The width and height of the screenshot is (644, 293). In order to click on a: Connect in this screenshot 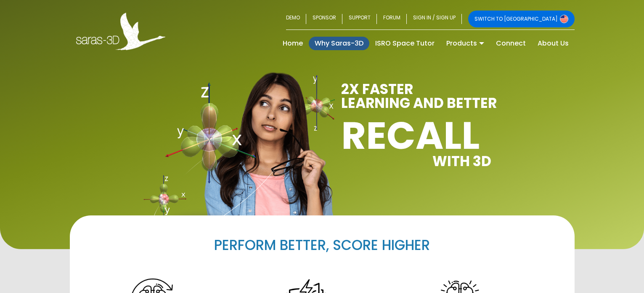, I will do `click(511, 43)`.